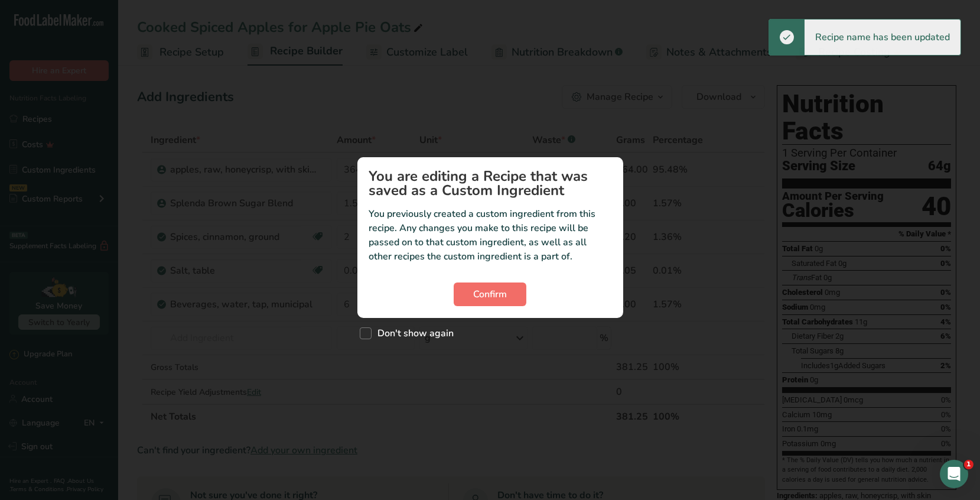 The width and height of the screenshot is (980, 500). I want to click on h1: You are editing a Recipe that was saved as a Custom Ingredient, so click(490, 183).